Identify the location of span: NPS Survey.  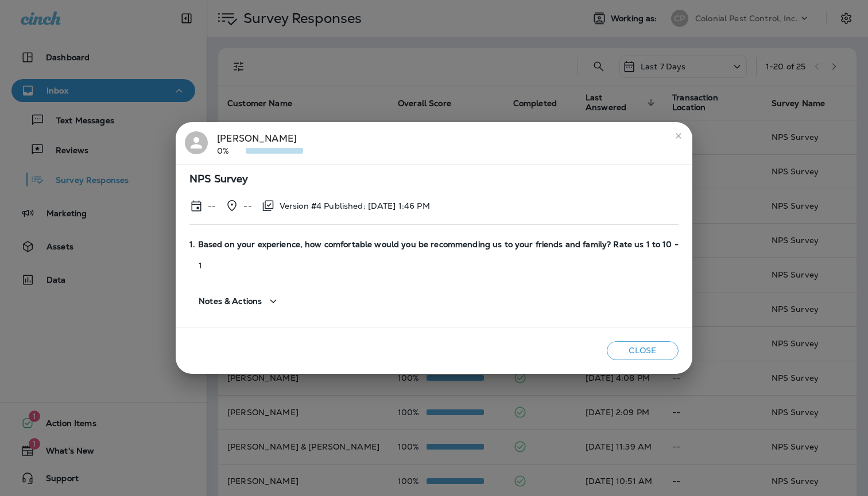
(434, 179).